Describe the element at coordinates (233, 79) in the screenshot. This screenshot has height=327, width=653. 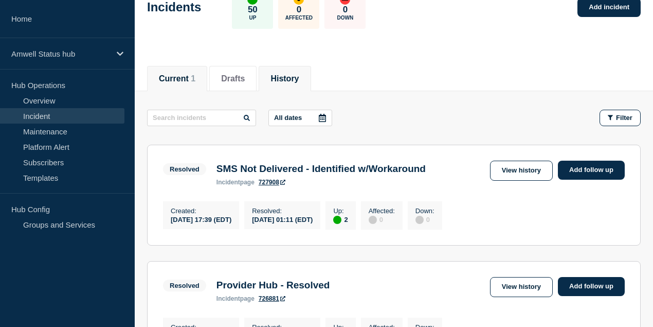
I see `button: Drafts` at that location.